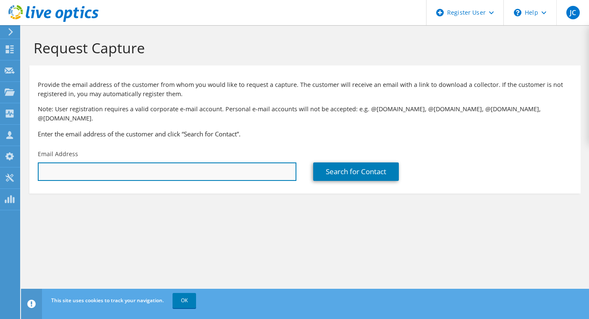 The width and height of the screenshot is (589, 319). I want to click on span: JC, so click(573, 13).